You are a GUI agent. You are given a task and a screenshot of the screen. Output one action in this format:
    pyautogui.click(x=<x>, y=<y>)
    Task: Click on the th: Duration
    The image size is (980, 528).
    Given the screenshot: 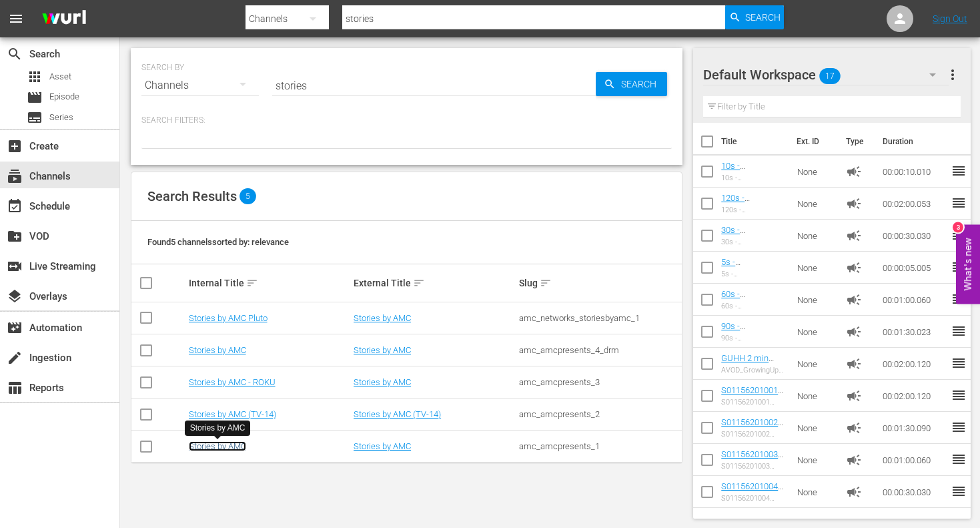 What is the action you would take?
    pyautogui.click(x=915, y=142)
    